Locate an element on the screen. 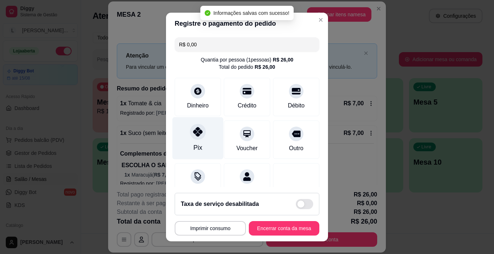 The height and width of the screenshot is (254, 494). div: Débito is located at coordinates (296, 106).